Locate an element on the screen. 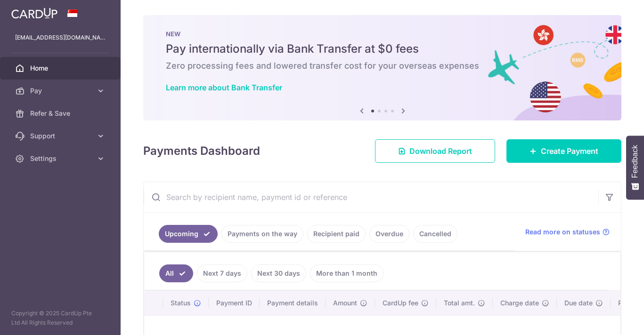  a: Next 7 days is located at coordinates (222, 273).